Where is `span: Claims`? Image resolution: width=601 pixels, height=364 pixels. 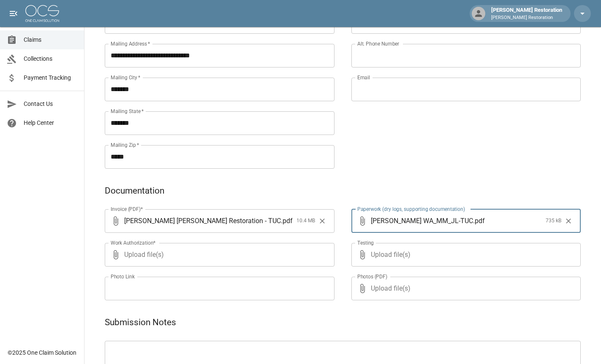 span: Claims is located at coordinates (50, 40).